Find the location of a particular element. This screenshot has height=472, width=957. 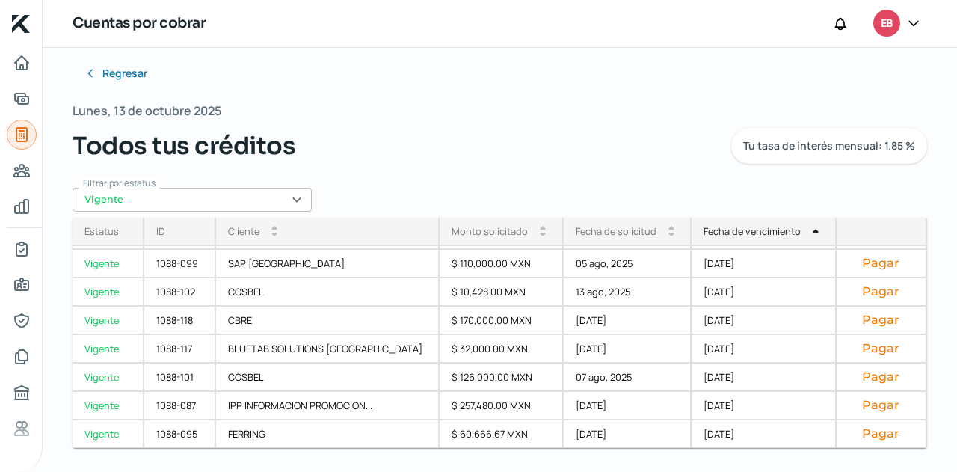

a: Pago a proveedores is located at coordinates (22, 170).